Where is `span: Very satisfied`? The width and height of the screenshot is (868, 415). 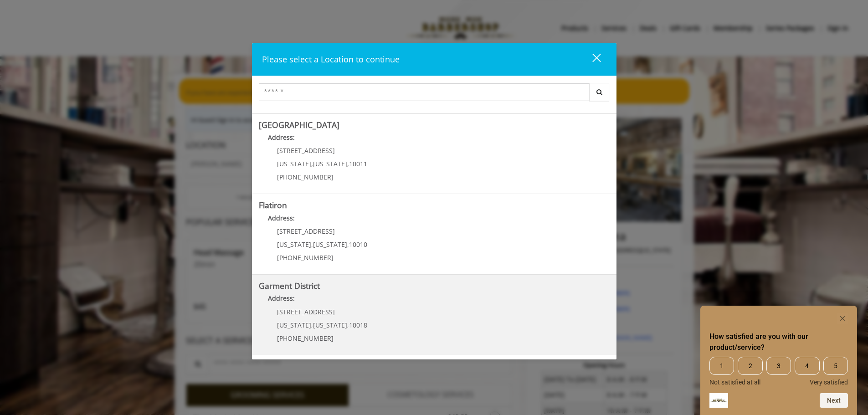
span: Very satisfied is located at coordinates (828, 382).